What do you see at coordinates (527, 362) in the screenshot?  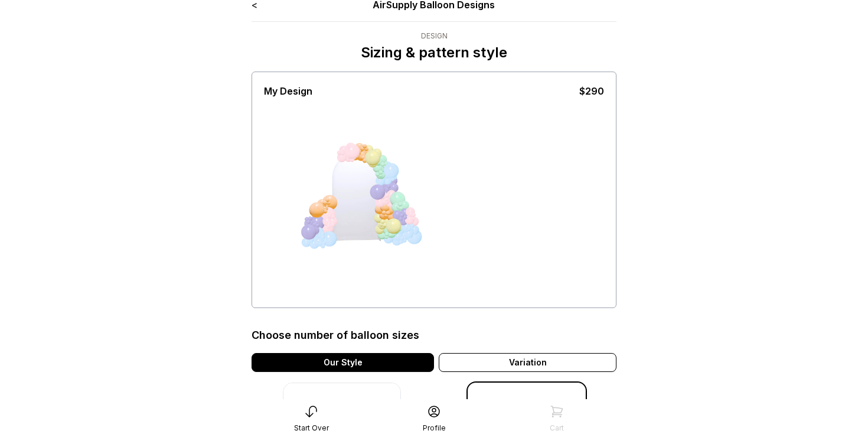 I see `div: Variation` at bounding box center [527, 362].